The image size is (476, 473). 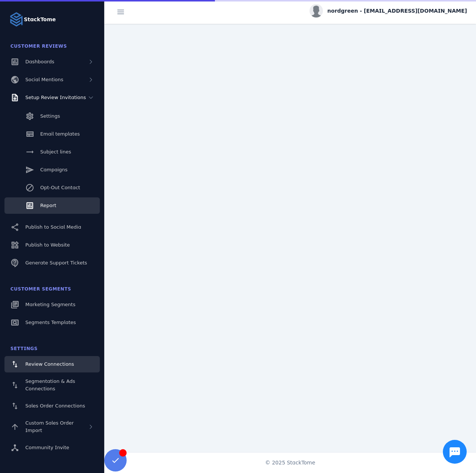 What do you see at coordinates (47, 447) in the screenshot?
I see `span: Community Invite` at bounding box center [47, 447].